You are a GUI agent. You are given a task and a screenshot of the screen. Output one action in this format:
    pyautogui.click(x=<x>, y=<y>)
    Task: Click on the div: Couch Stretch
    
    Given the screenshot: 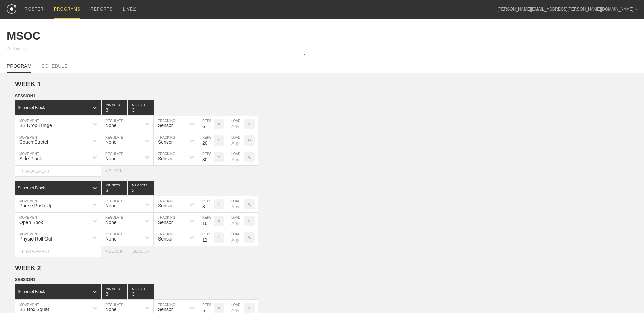 What is the action you would take?
    pyautogui.click(x=34, y=142)
    